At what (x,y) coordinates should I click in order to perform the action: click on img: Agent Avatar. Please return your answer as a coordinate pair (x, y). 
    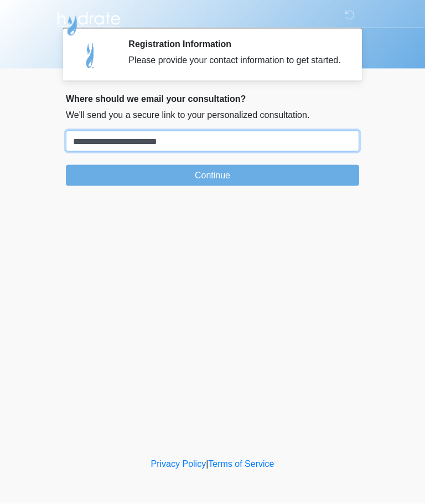
    Looking at the image, I should click on (91, 55).